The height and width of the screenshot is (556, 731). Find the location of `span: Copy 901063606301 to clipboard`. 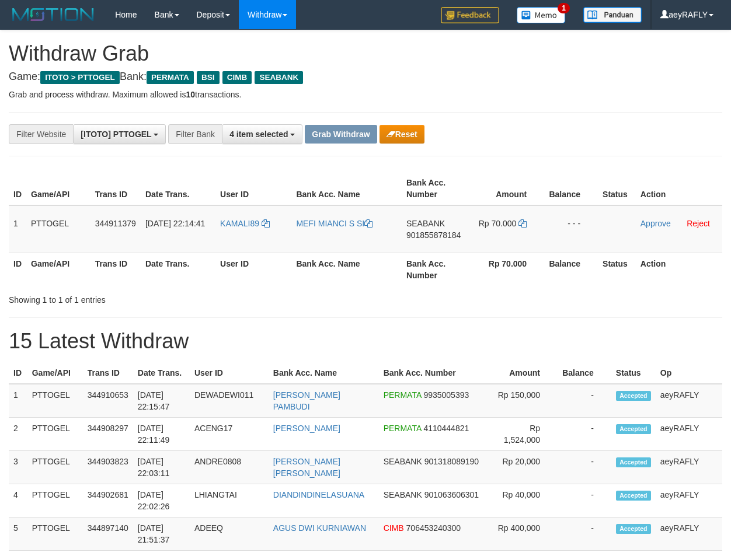

span: Copy 901063606301 to clipboard is located at coordinates (451, 495).